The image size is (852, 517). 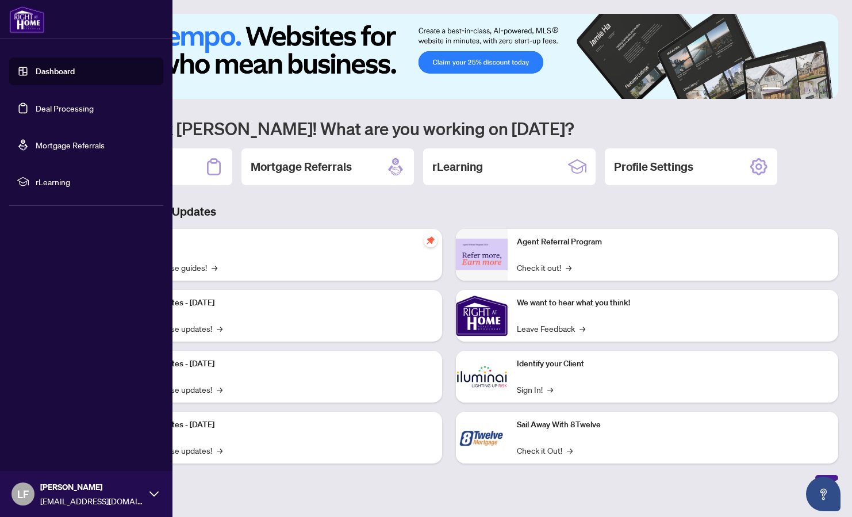 I want to click on span: rLearning, so click(x=95, y=182).